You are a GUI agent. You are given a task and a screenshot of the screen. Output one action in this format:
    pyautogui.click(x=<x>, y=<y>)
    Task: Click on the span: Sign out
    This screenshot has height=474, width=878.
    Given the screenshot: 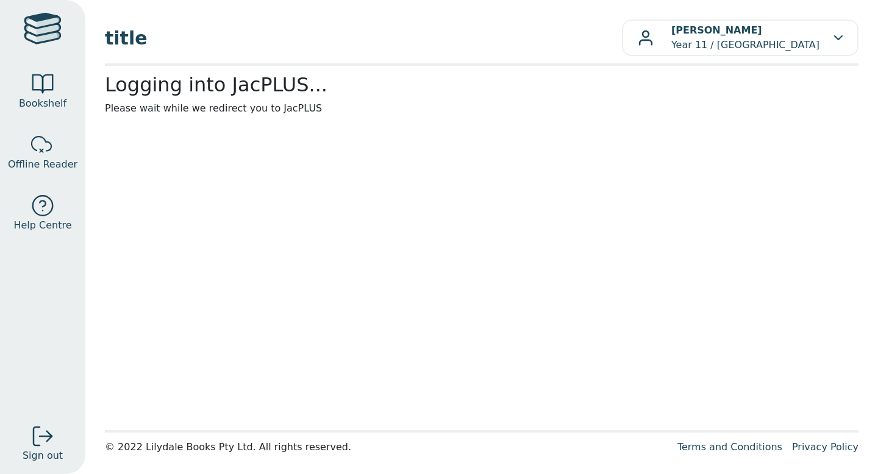 What is the action you would take?
    pyautogui.click(x=43, y=456)
    